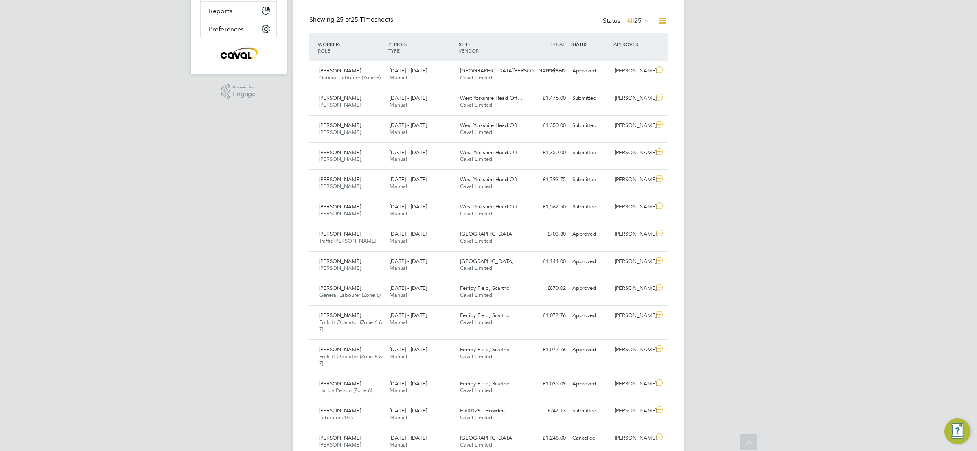 The height and width of the screenshot is (451, 977). What do you see at coordinates (548, 384) in the screenshot?
I see `div: £1,035.09` at bounding box center [548, 384].